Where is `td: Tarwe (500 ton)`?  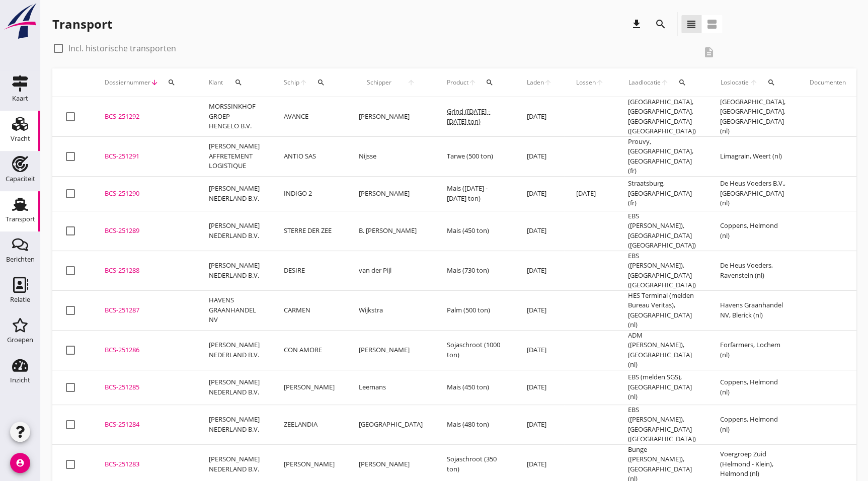 td: Tarwe (500 ton) is located at coordinates (475, 156).